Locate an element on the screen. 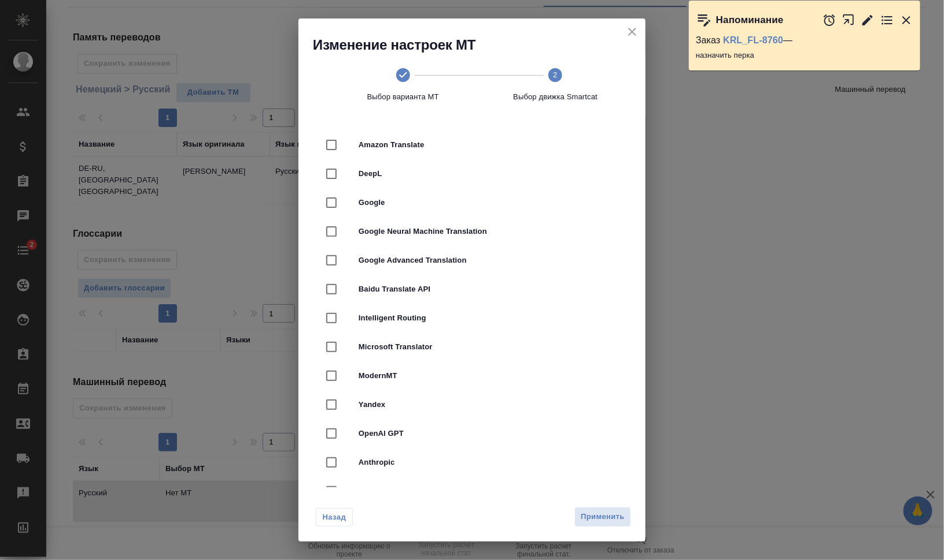 The image size is (944, 560). div: Google Neural Machine Translation is located at coordinates (472, 232).